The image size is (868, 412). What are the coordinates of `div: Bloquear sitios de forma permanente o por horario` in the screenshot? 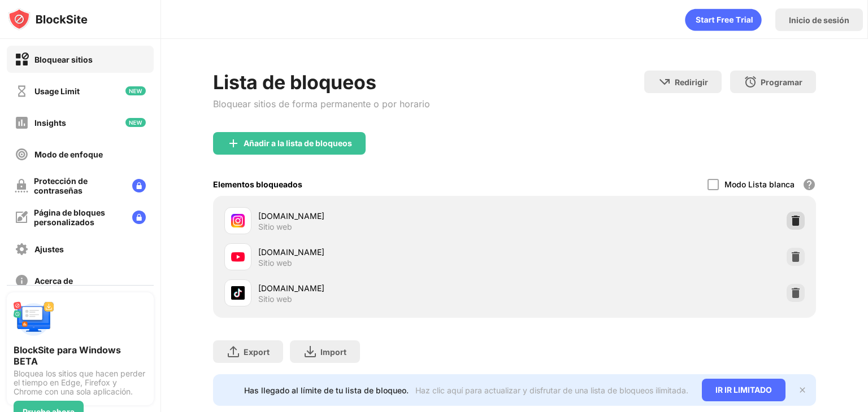 It's located at (322, 104).